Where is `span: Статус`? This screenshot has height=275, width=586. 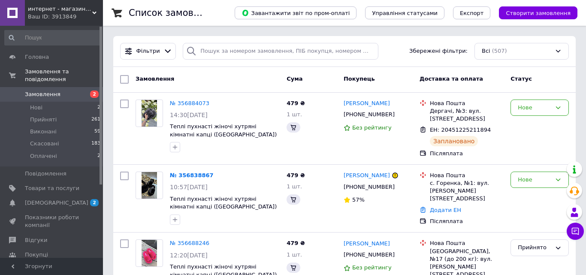 span: Статус is located at coordinates (521, 79).